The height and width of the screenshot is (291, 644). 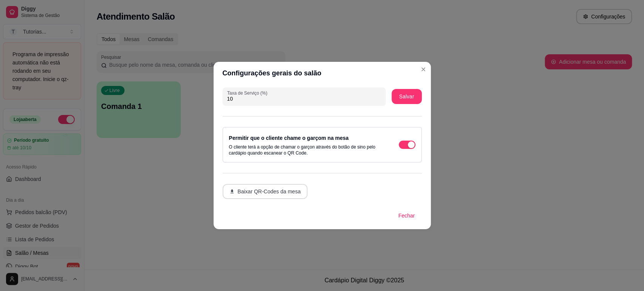 What do you see at coordinates (265, 192) in the screenshot?
I see `a: Baixar QR-Codes da mesa` at bounding box center [265, 192].